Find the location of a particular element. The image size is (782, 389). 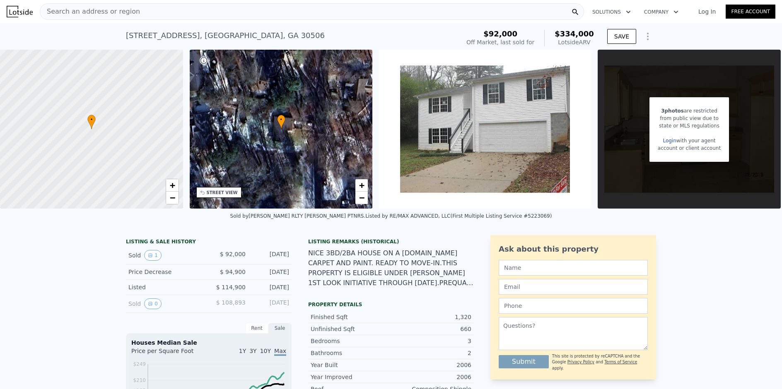

div: are restricted is located at coordinates (689, 111).